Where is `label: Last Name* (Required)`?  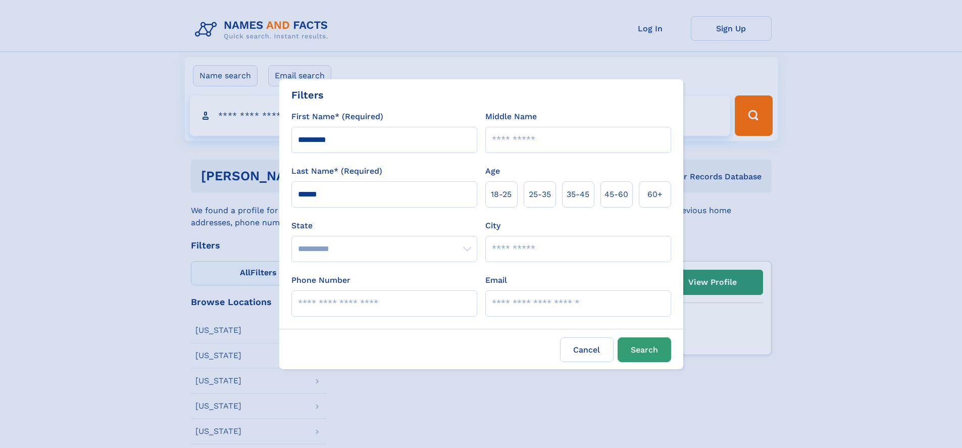 label: Last Name* (Required) is located at coordinates (337, 171).